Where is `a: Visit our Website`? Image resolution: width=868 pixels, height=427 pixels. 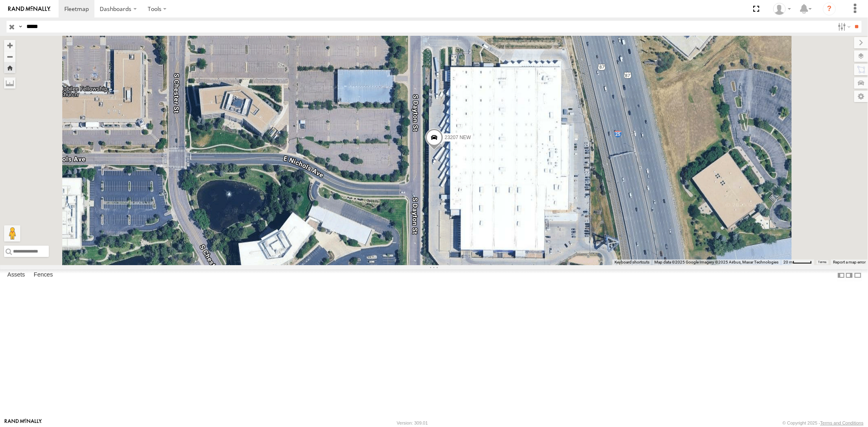
a: Visit our Website is located at coordinates (23, 423).